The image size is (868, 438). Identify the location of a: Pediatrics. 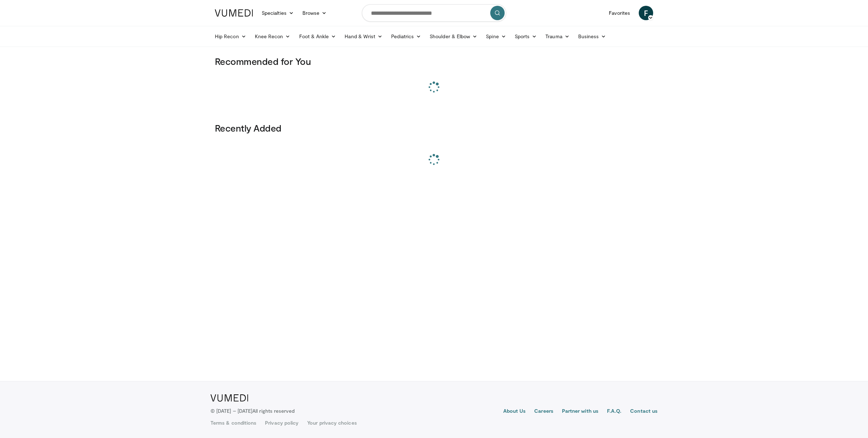
(406, 36).